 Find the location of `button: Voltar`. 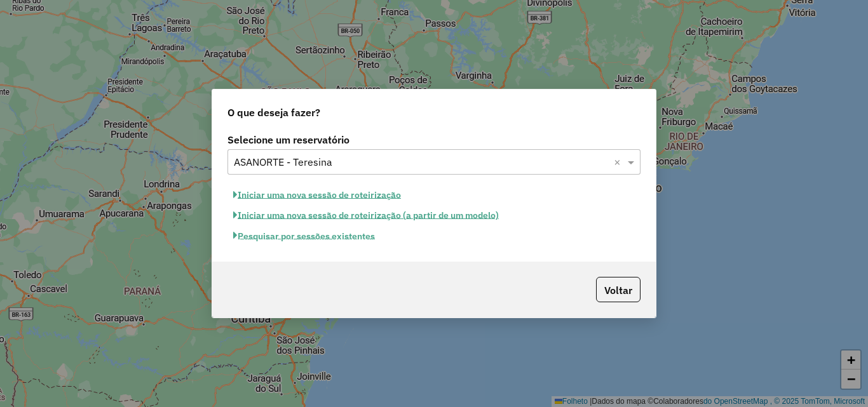

button: Voltar is located at coordinates (618, 290).